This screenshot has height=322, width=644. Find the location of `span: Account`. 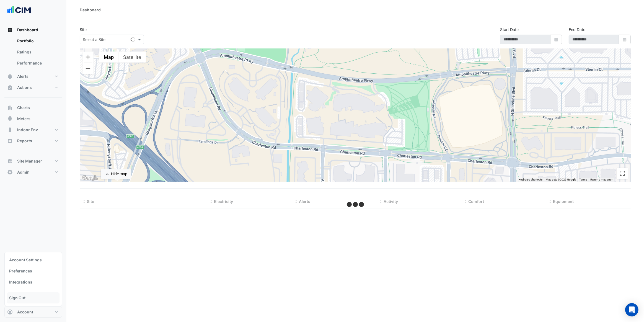

span: Account is located at coordinates (25, 312).